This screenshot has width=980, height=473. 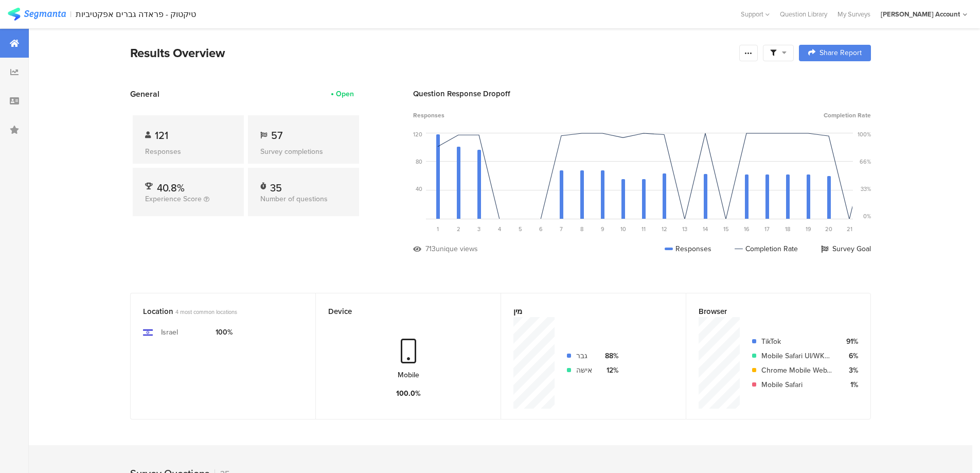 What do you see at coordinates (788, 229) in the screenshot?
I see `span: 18` at bounding box center [788, 229].